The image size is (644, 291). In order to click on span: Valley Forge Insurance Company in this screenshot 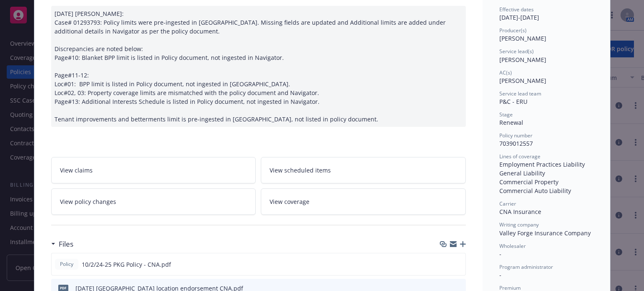, I will do `click(545, 233)`.